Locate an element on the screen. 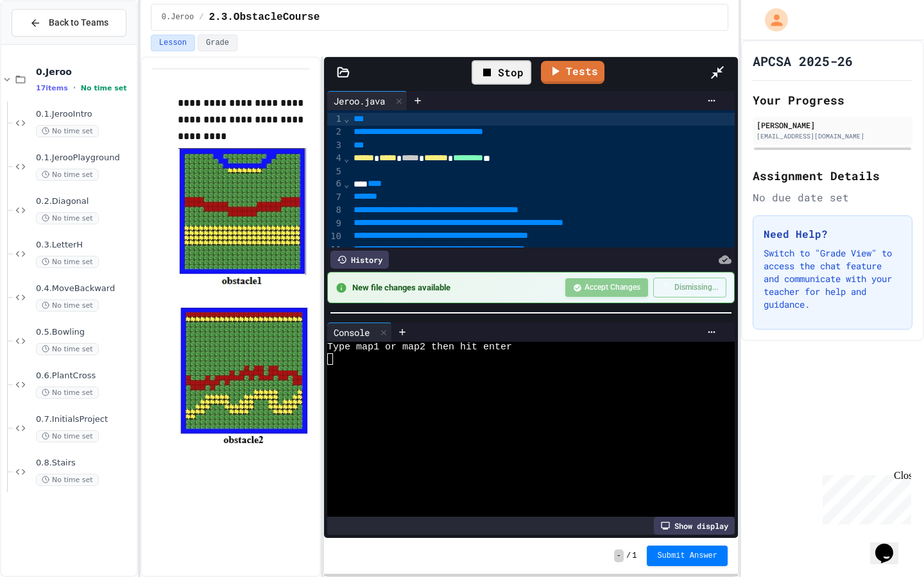 The image size is (924, 577). div: No due date set is located at coordinates (832, 197).